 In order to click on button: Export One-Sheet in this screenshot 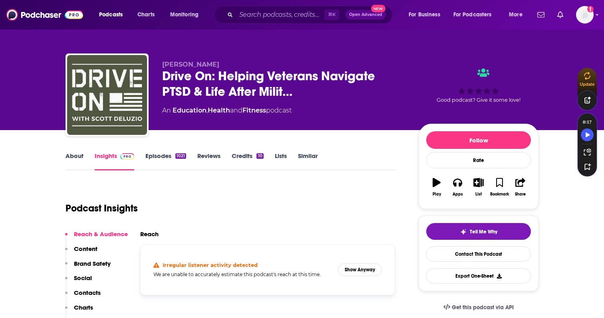, I will do `click(478, 276)`.